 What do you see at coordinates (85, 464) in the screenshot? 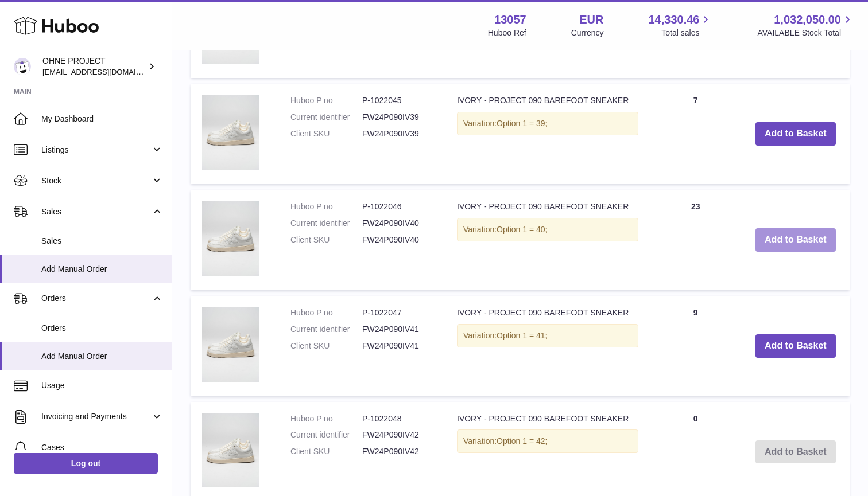
I see `a: Log out` at bounding box center [85, 464].